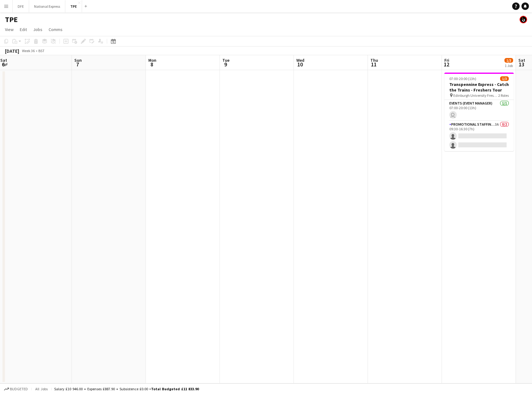 This screenshot has height=394, width=532. What do you see at coordinates (226, 64) in the screenshot?
I see `span: 9` at bounding box center [226, 64].